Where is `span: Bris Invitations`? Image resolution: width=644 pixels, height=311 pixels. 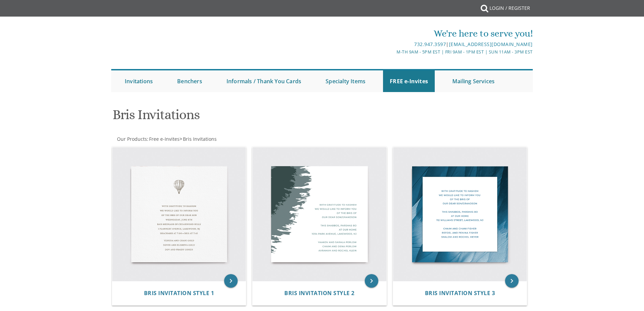 span: Bris Invitations is located at coordinates (200, 139).